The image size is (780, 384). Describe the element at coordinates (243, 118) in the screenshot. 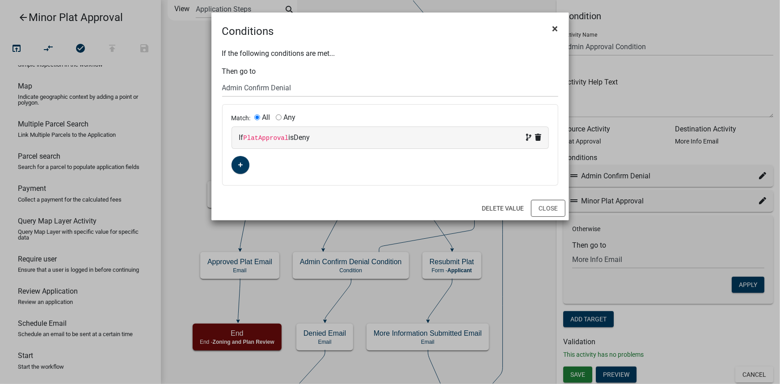

I see `span: Match:` at that location.